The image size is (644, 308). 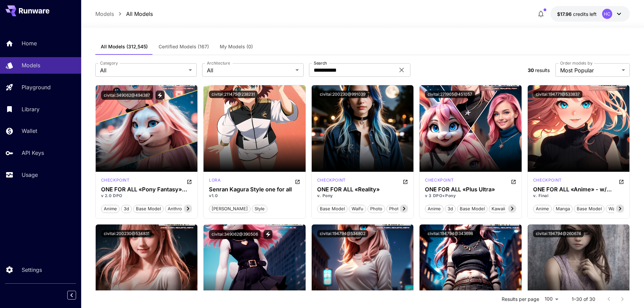 I want to click on label: Architecture, so click(x=219, y=63).